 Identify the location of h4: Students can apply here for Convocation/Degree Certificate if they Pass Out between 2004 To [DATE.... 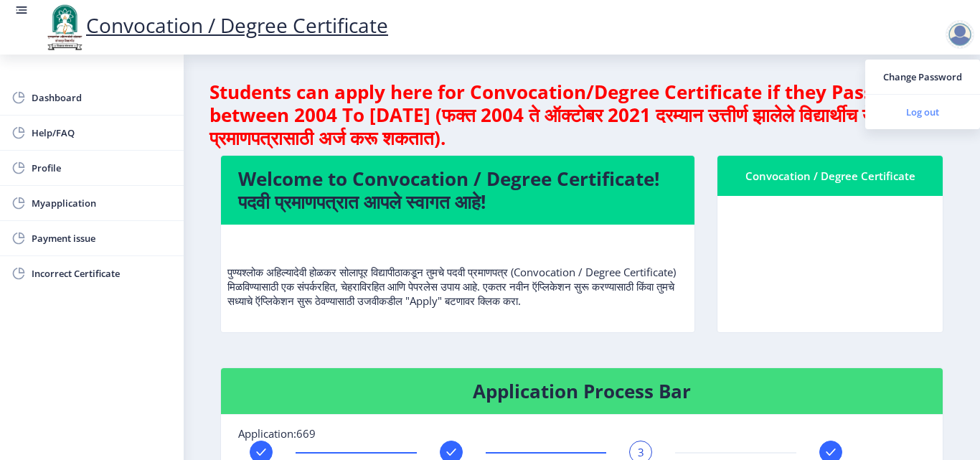
(582, 115).